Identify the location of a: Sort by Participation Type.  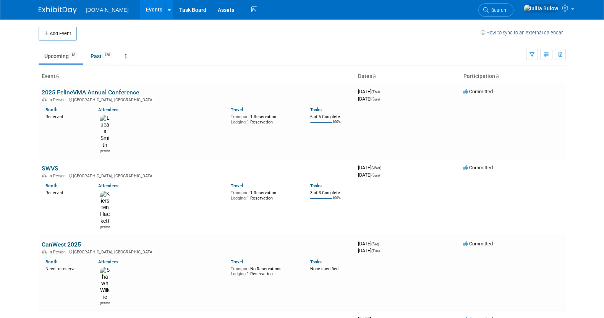
(497, 76).